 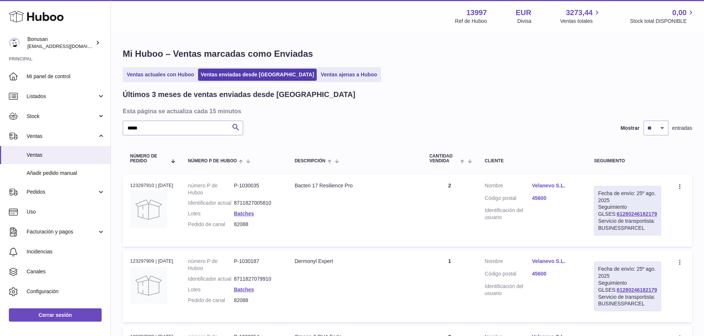 What do you see at coordinates (682, 128) in the screenshot?
I see `span: entradas` at bounding box center [682, 128].